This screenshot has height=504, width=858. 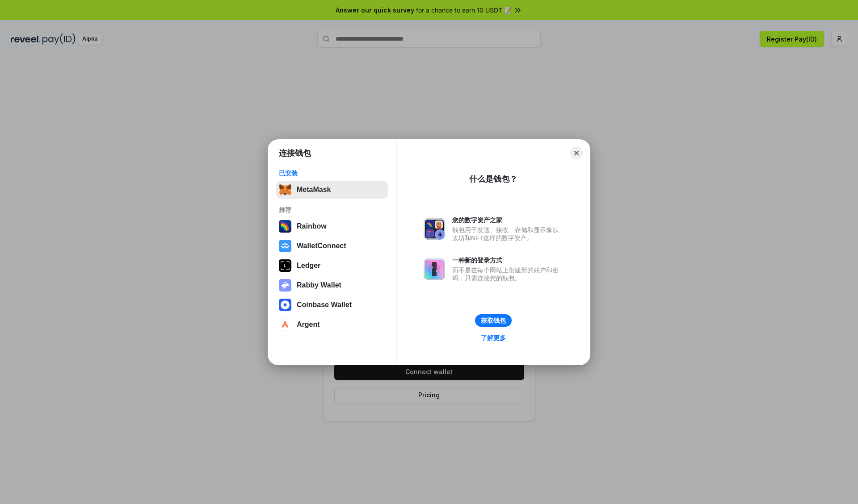 What do you see at coordinates (493, 179) in the screenshot?
I see `div: 什么是钱包？` at bounding box center [493, 179].